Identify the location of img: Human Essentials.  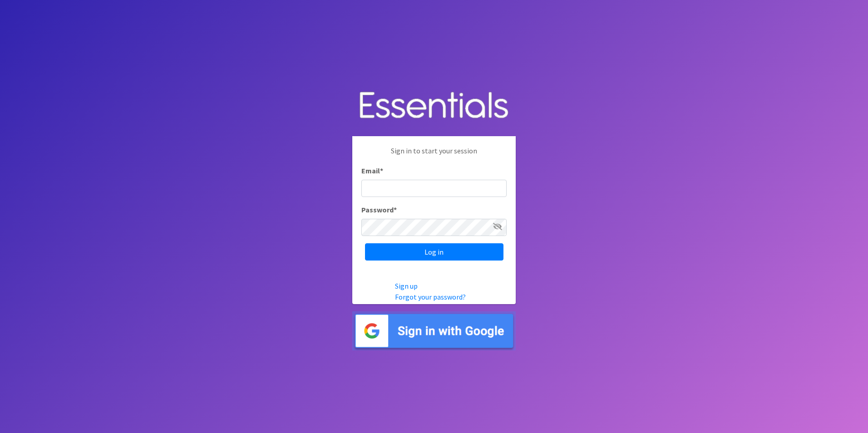
(434, 106).